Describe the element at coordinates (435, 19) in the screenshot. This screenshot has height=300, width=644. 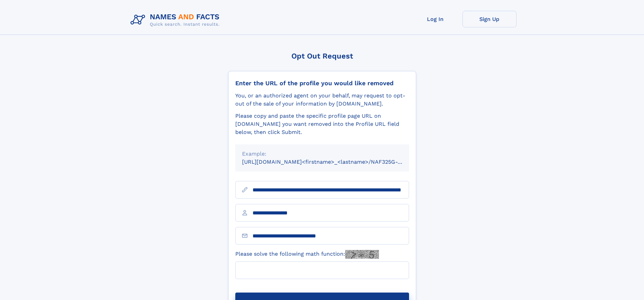
I see `a: Log In` at that location.